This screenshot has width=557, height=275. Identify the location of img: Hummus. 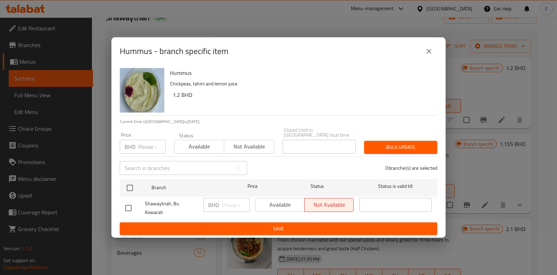
(142, 90).